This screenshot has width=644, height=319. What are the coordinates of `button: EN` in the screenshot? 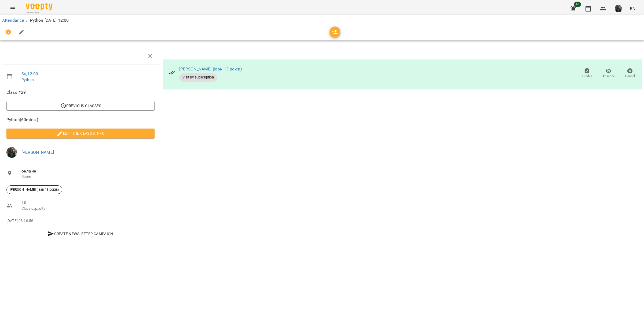 It's located at (632, 8).